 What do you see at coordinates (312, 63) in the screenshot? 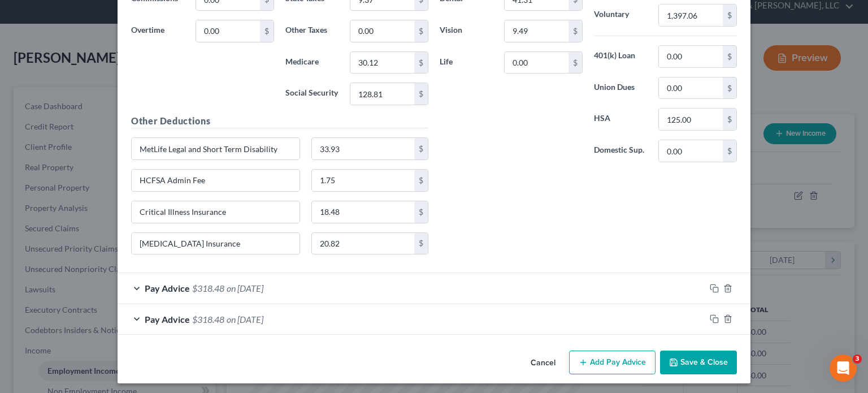
I see `label: Medicare` at bounding box center [312, 63].